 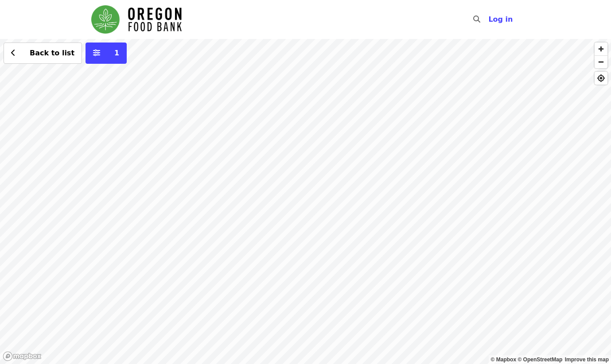 What do you see at coordinates (500, 20) in the screenshot?
I see `button: Log in` at bounding box center [500, 20].